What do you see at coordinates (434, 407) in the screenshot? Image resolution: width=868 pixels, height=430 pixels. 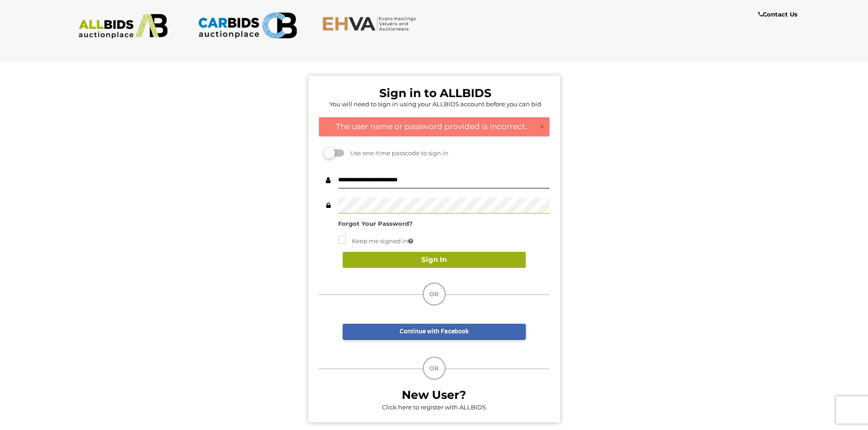 I see `a: Click here to register with ALLBIDS` at bounding box center [434, 407].